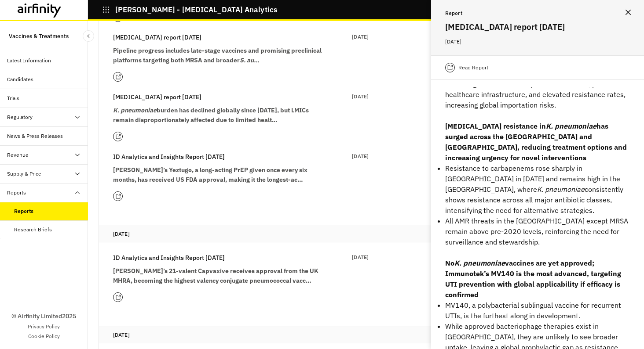  Describe the element at coordinates (29, 60) in the screenshot. I see `div: Latest Information` at that location.